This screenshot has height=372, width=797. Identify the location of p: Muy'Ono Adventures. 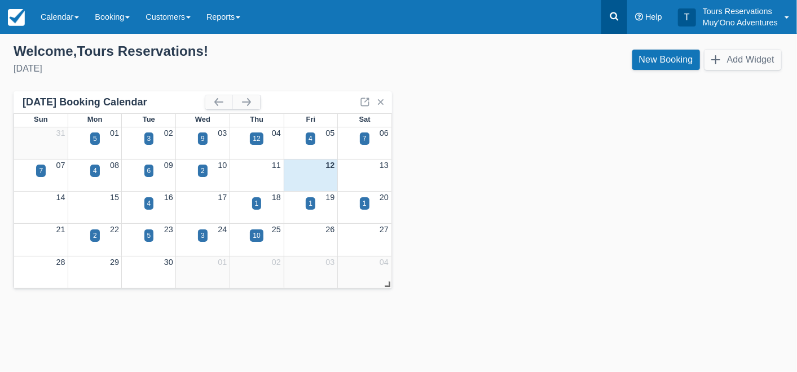
(740, 23).